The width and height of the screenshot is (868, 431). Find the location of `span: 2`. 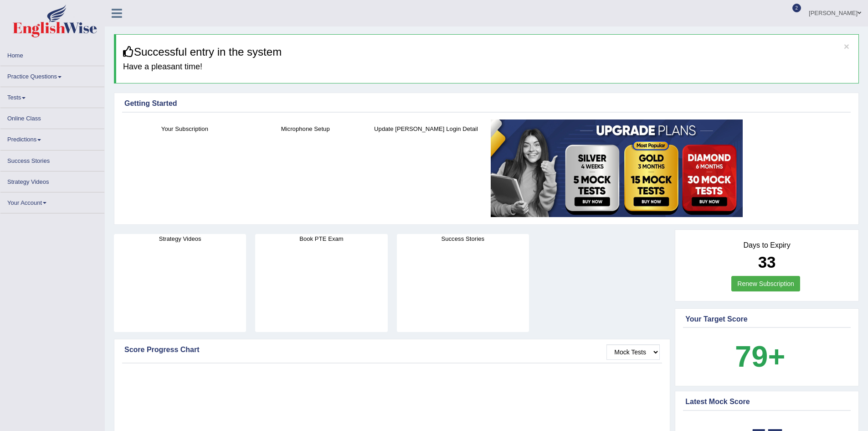

span: 2 is located at coordinates (797, 8).